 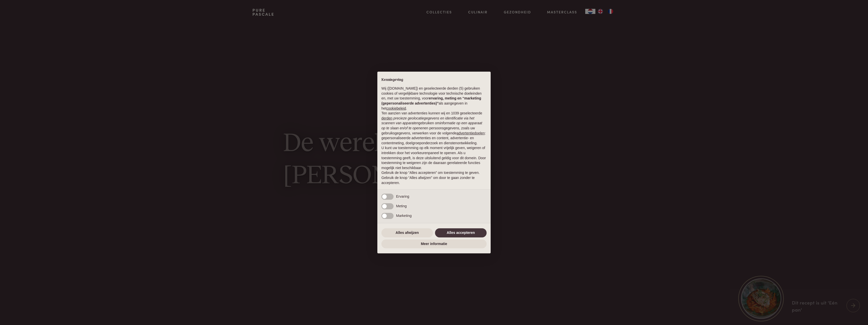 What do you see at coordinates (432, 126) in the screenshot?
I see `em: informatie op een apparaat op te slaan en/of te openen` at bounding box center [432, 126].